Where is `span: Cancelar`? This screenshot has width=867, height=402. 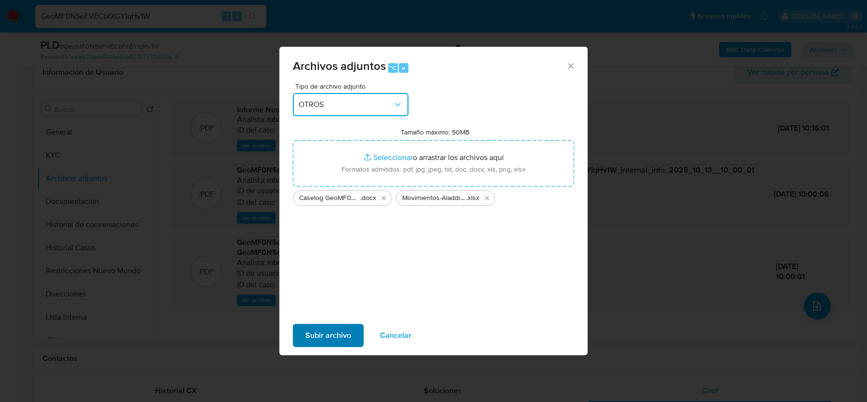
span: Cancelar is located at coordinates (396, 335).